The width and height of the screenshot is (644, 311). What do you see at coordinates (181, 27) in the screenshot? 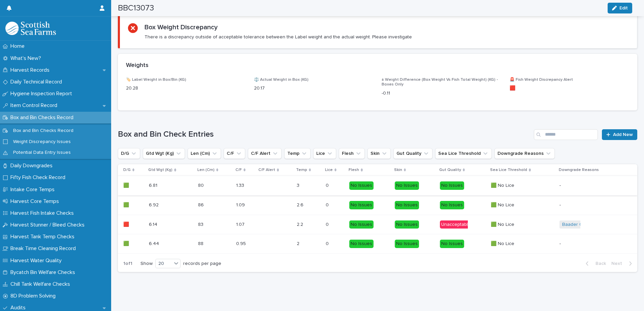
I see `h2: Box Weight Discrepancy` at bounding box center [181, 27].